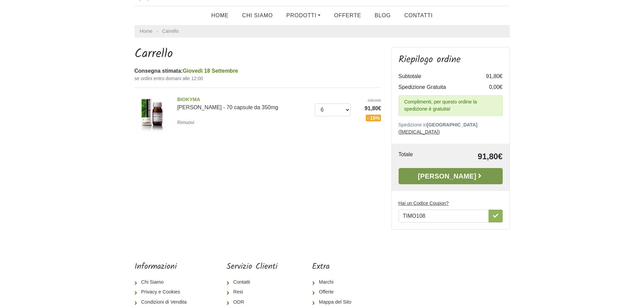  Describe the element at coordinates (382, 15) in the screenshot. I see `a: Blog` at that location.